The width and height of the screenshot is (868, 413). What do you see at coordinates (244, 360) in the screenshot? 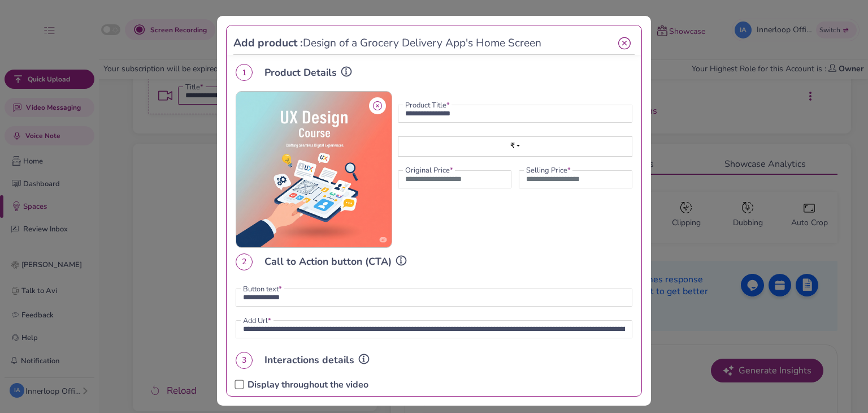
I see `span: 3` at bounding box center [244, 360].